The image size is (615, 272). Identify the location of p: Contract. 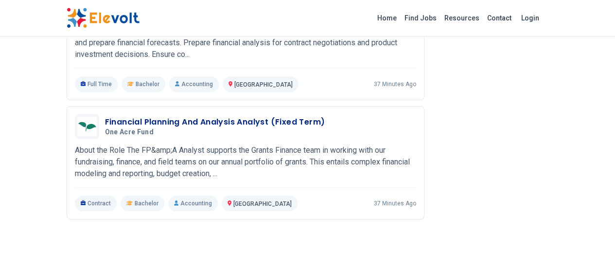
(96, 203).